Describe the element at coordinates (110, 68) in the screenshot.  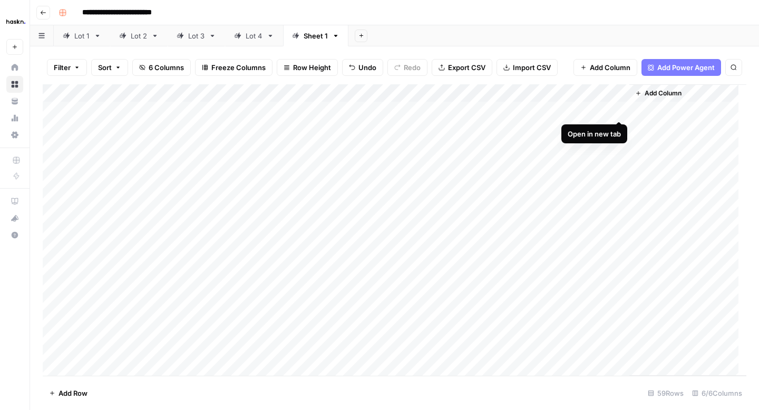
I see `button: Sort` at that location.